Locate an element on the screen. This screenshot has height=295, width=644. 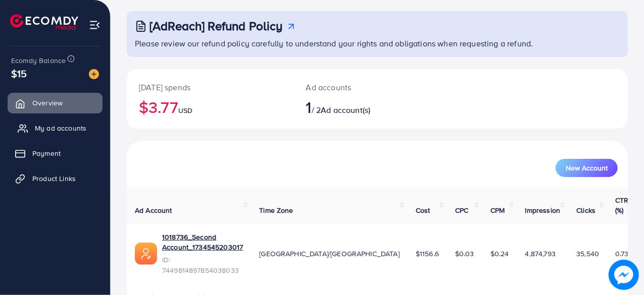
span: $0.03 is located at coordinates (464, 254).